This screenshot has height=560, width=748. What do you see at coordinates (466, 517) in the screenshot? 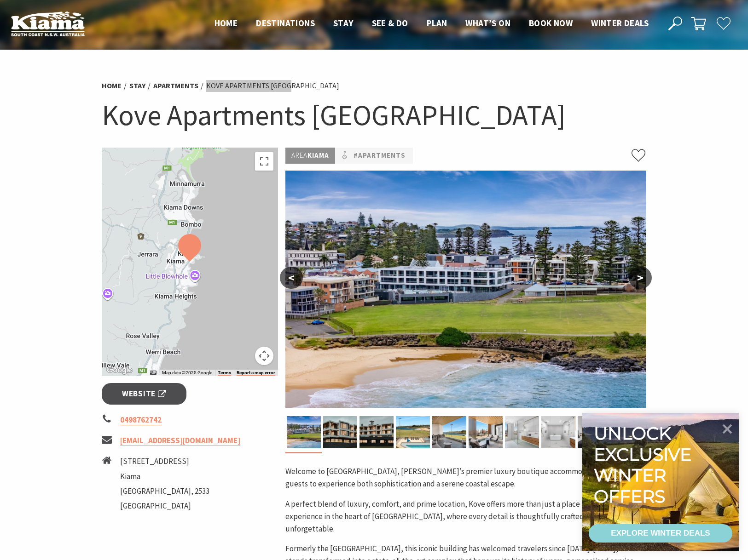
I see `p: A perfect blend of luxury, comfort, and prime location, Kove offers more than just a place to sta...` at bounding box center [466, 517].